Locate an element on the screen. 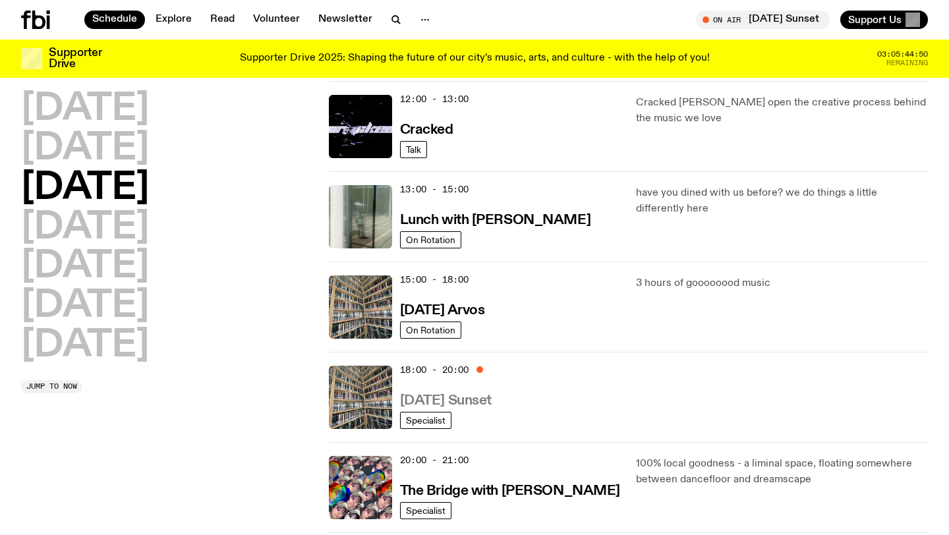 This screenshot has height=535, width=949. a: Volunteer is located at coordinates (276, 20).